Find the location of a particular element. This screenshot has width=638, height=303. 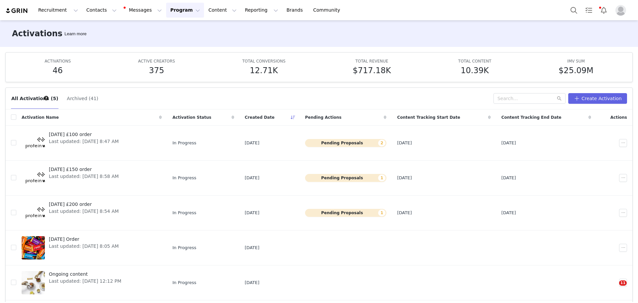

span: Activation Name is located at coordinates (40, 117).